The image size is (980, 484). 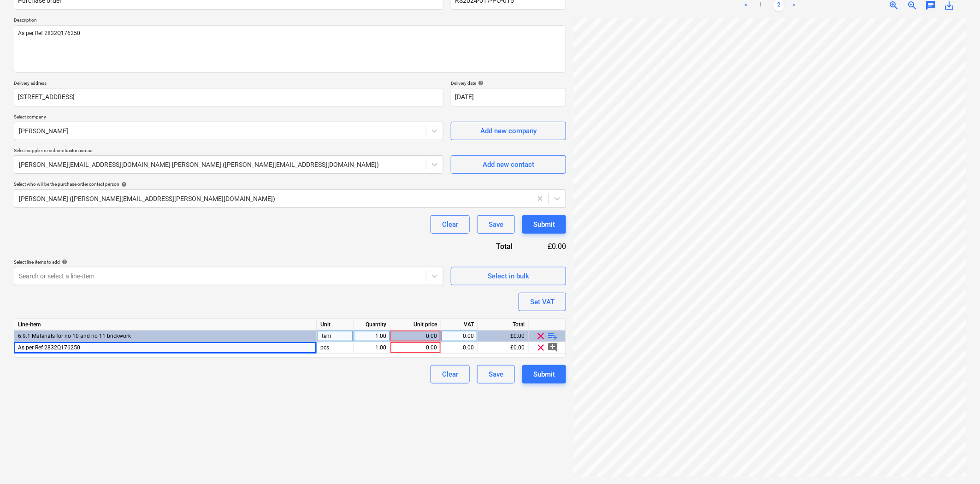 What do you see at coordinates (509, 164) in the screenshot?
I see `button: Add new contact` at bounding box center [509, 164].